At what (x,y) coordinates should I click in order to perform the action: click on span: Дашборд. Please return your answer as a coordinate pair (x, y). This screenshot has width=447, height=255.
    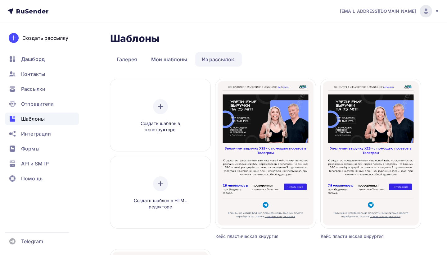
    Looking at the image, I should click on (33, 59).